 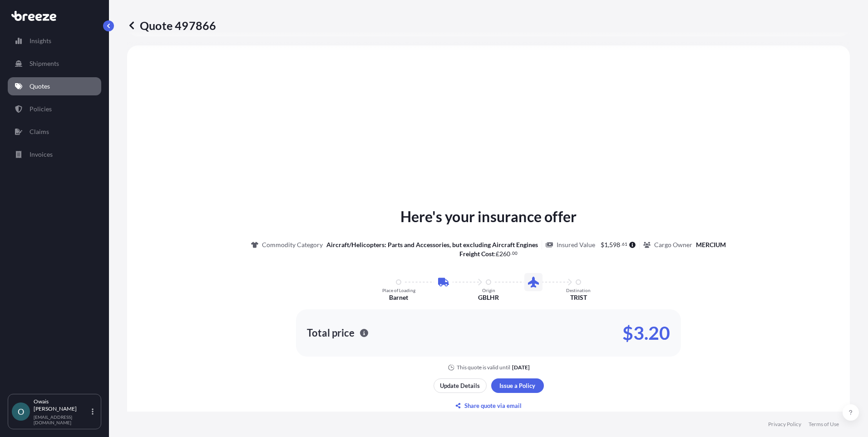 What do you see at coordinates (293, 245) in the screenshot?
I see `p: Commodity Category` at bounding box center [293, 245].